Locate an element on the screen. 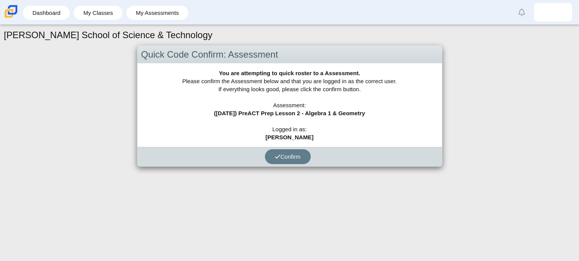  a: My Assessments is located at coordinates (157, 13).